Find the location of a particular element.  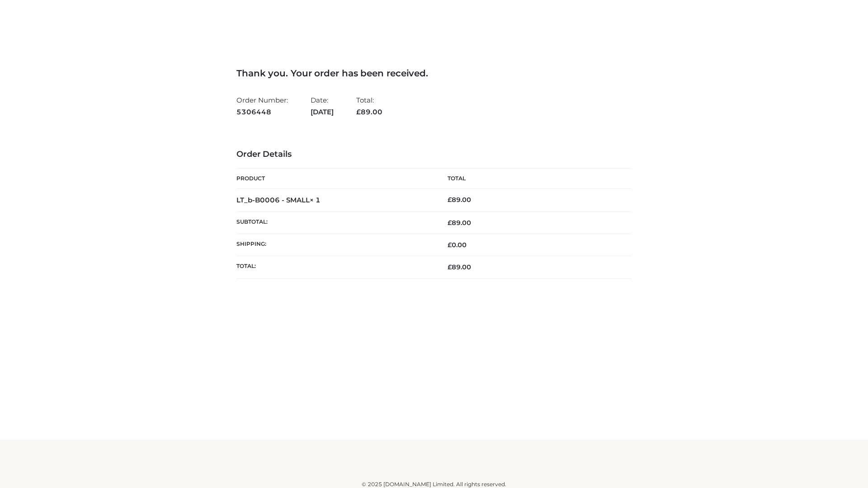

h3: Order Details is located at coordinates (434, 155).